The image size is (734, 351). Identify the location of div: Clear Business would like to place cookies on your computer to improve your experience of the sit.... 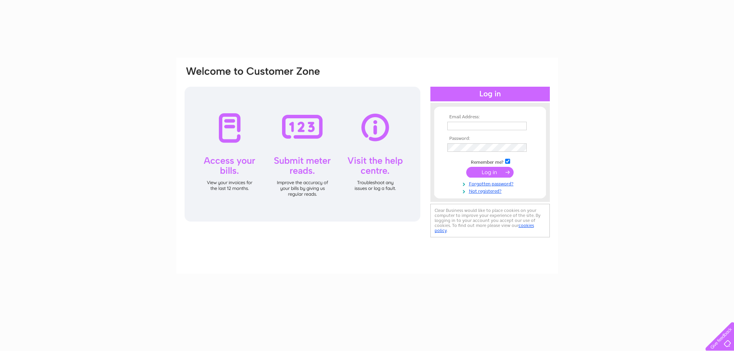
(490, 220).